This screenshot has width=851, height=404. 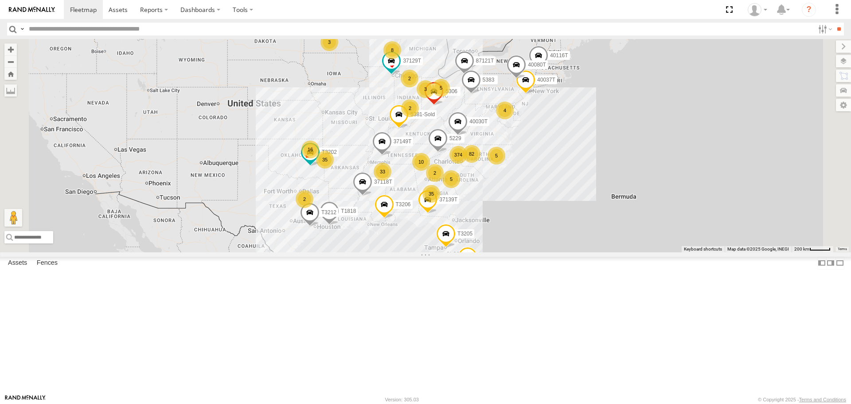 I want to click on div: Version: 305.03, so click(x=402, y=399).